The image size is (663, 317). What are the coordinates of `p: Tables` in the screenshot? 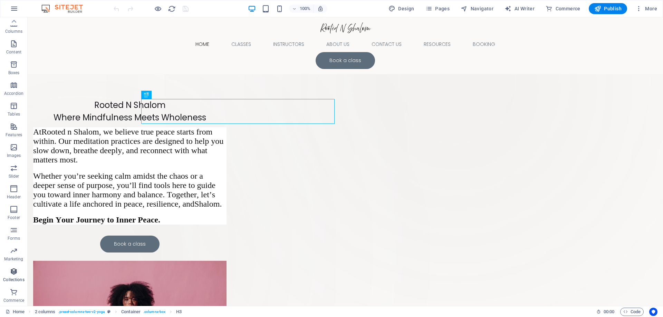 It's located at (14, 114).